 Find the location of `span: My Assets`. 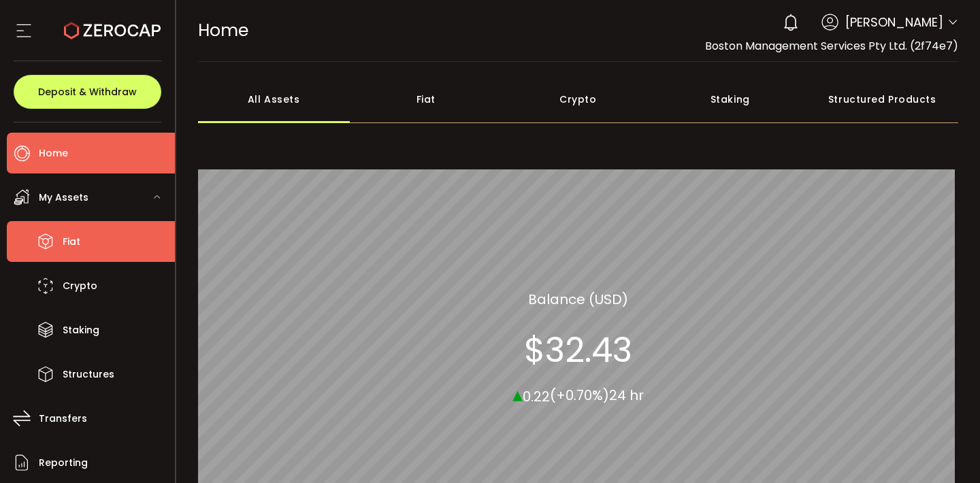

span: My Assets is located at coordinates (64, 197).